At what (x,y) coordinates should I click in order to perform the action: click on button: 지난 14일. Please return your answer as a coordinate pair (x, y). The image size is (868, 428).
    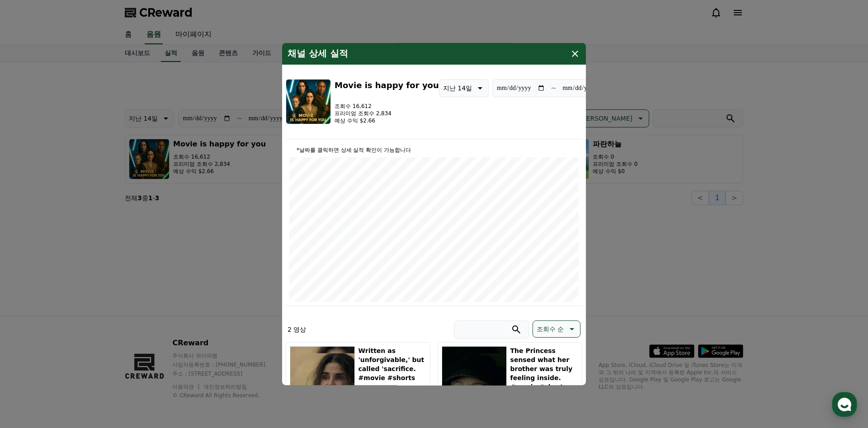
    Looking at the image, I should click on (464, 88).